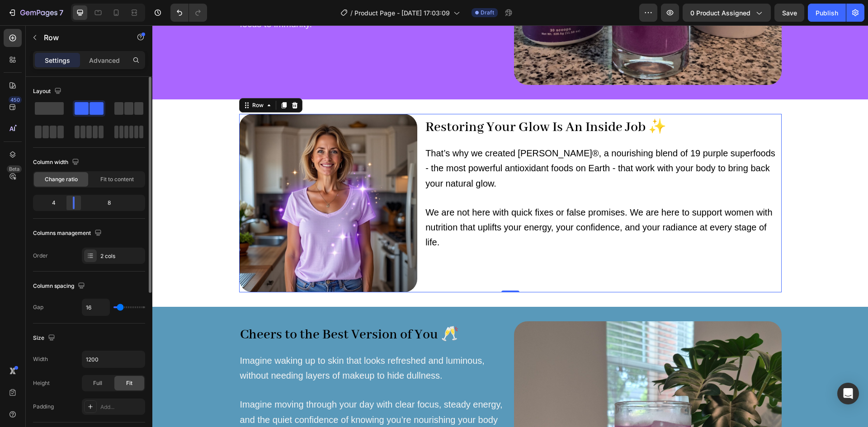  I want to click on div: Size, so click(45, 338).